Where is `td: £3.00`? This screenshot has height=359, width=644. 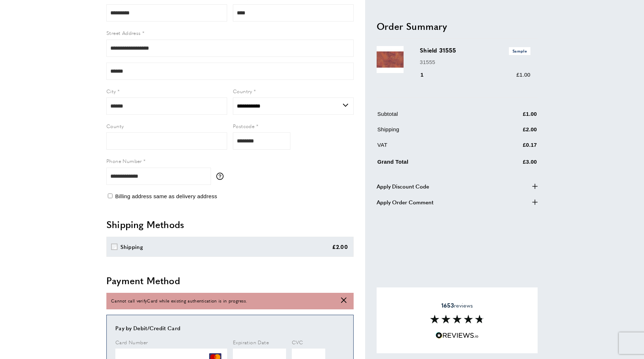
td: £3.00 is located at coordinates (512, 164).